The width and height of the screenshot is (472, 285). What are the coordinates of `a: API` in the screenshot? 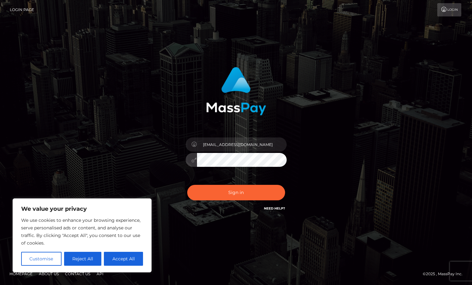 It's located at (100, 273).